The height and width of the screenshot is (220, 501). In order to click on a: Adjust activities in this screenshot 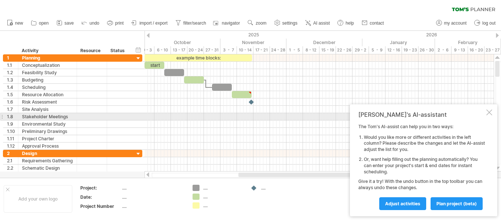, I will do `click(403, 203)`.